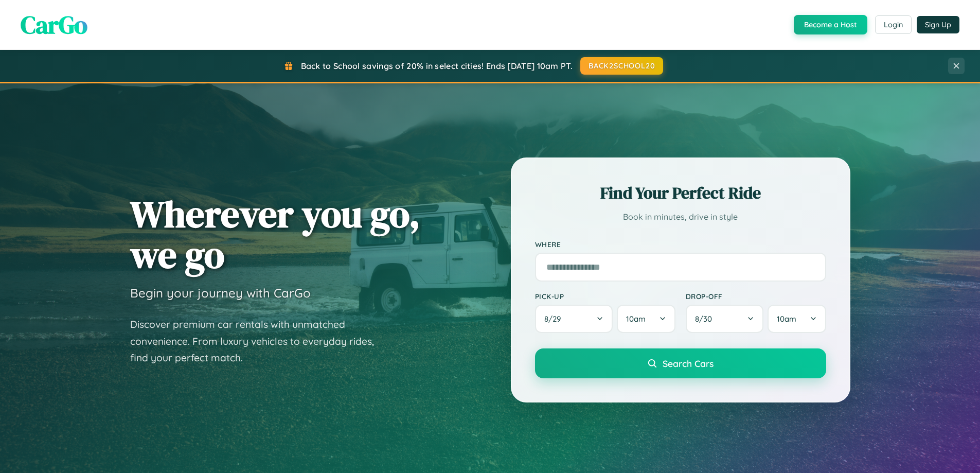  I want to click on span: Search Cars, so click(688, 363).